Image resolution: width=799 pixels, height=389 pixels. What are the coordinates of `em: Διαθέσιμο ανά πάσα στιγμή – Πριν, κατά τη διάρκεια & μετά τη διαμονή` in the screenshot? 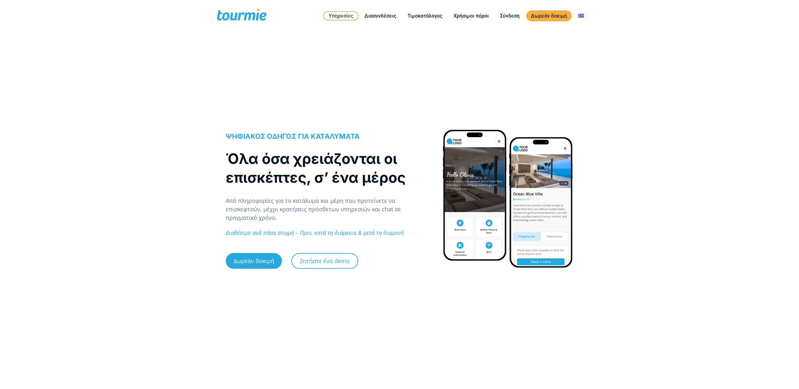 It's located at (315, 233).